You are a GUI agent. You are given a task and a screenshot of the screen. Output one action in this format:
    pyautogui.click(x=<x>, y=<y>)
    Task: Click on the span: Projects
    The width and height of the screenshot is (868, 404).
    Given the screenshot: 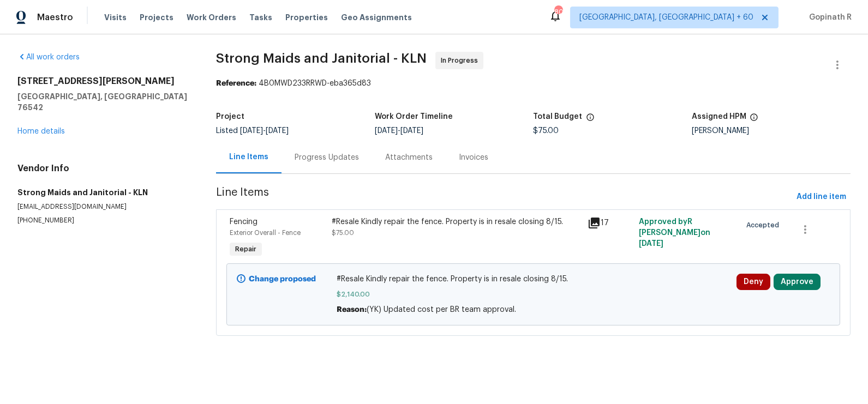 What is the action you would take?
    pyautogui.click(x=156, y=17)
    